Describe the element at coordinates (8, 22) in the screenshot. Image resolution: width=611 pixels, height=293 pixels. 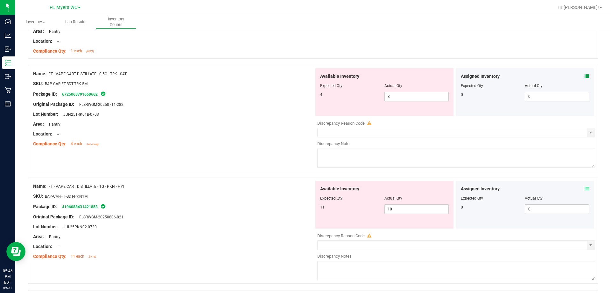
I see `inline-svg: Dashboard` at that location.